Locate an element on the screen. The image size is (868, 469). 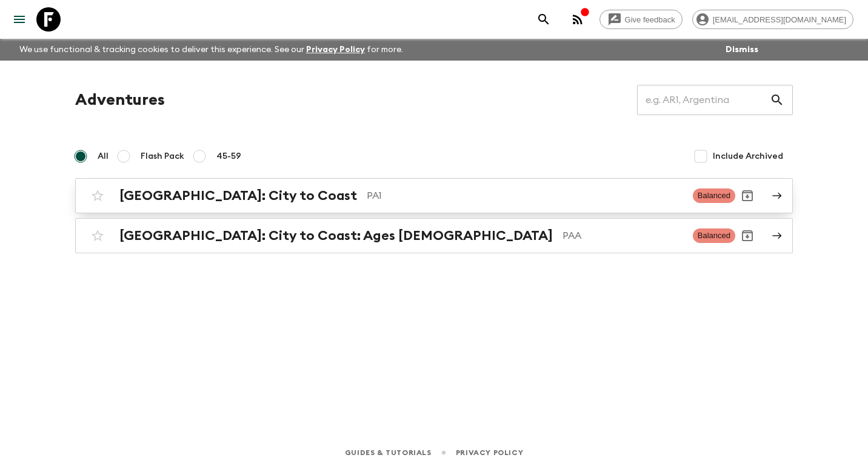
p: PAA is located at coordinates (622, 236).